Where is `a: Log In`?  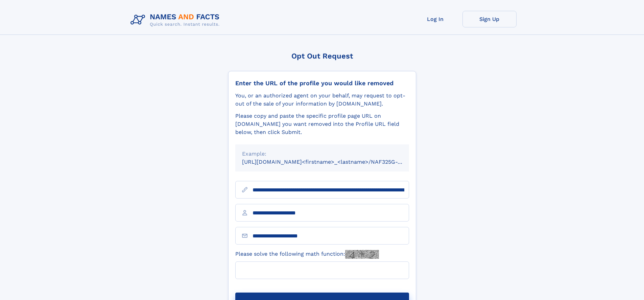
a: Log In is located at coordinates (435, 19).